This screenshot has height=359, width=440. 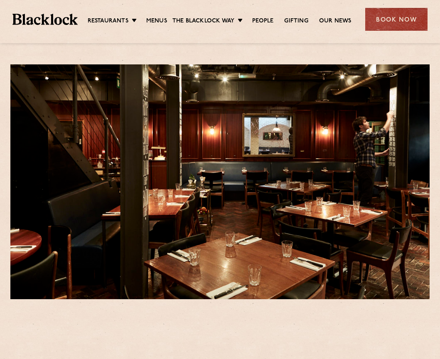 I want to click on div: Book Now, so click(x=396, y=19).